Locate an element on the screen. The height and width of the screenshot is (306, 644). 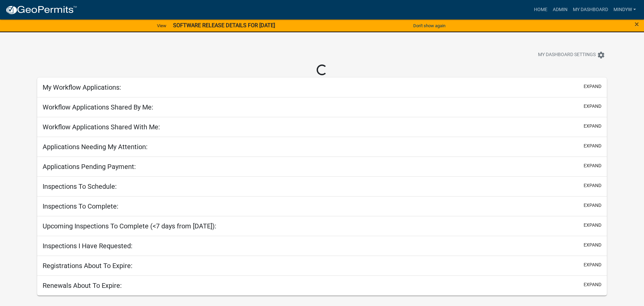
button: Don't show again is located at coordinates (430, 26).